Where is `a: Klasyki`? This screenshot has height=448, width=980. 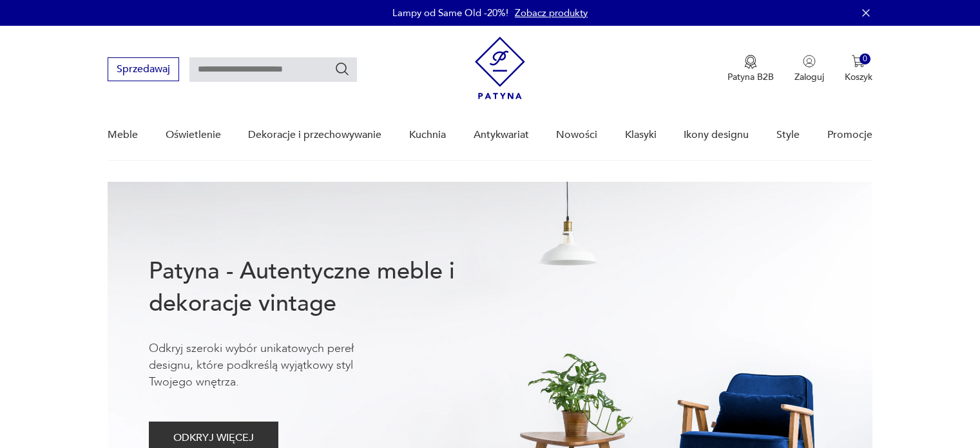 a: Klasyki is located at coordinates (640, 135).